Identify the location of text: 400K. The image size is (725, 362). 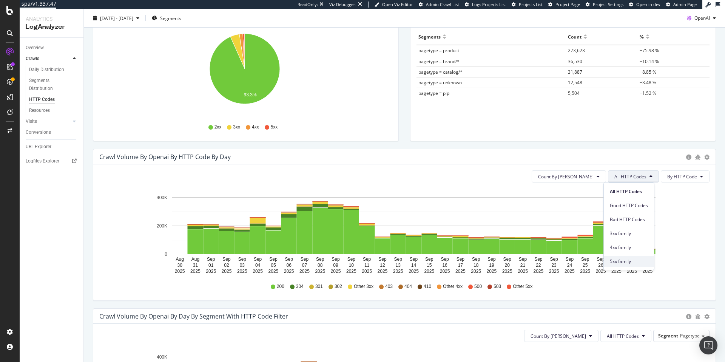
(162, 198).